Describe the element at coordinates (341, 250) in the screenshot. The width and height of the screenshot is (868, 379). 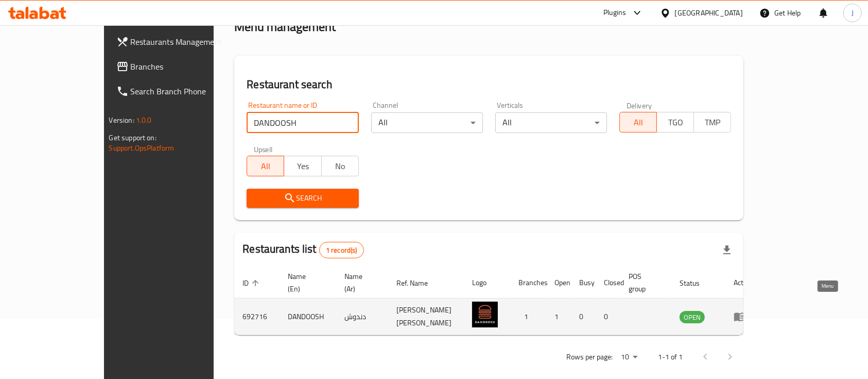
I see `div: Total records count` at that location.